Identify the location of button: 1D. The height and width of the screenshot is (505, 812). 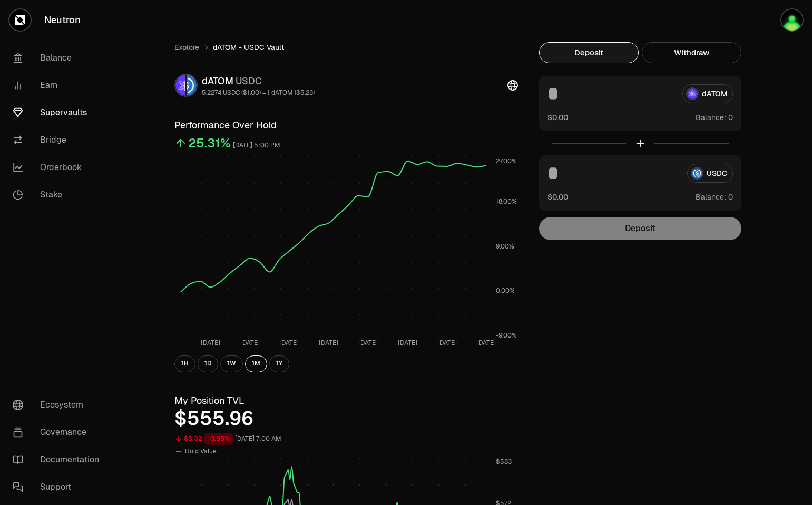
(207, 364).